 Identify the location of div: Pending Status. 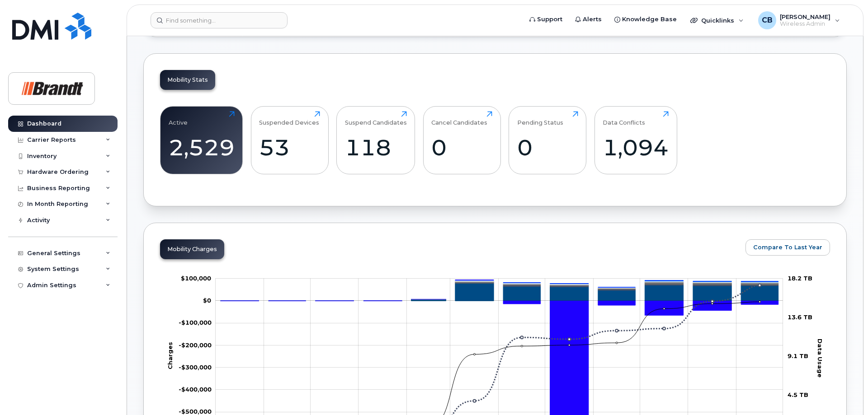
(540, 119).